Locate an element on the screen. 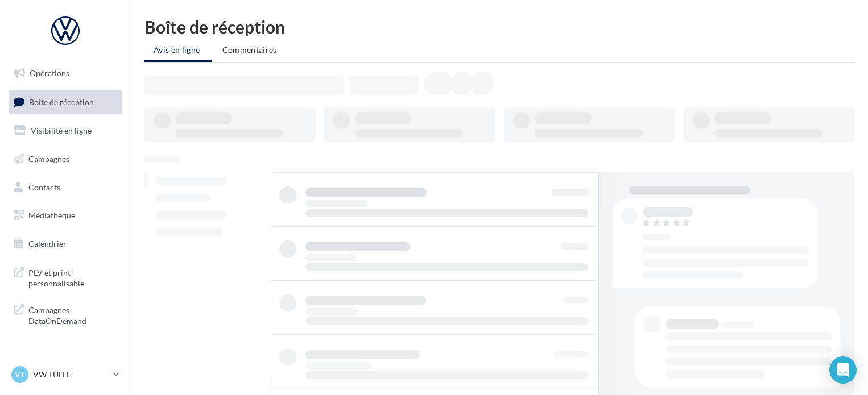  p: VW TULLE is located at coordinates (71, 374).